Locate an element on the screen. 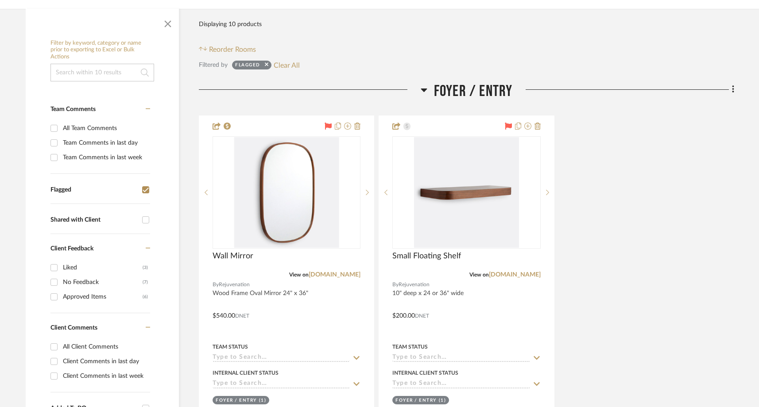  span: Client Comments is located at coordinates (74, 328).